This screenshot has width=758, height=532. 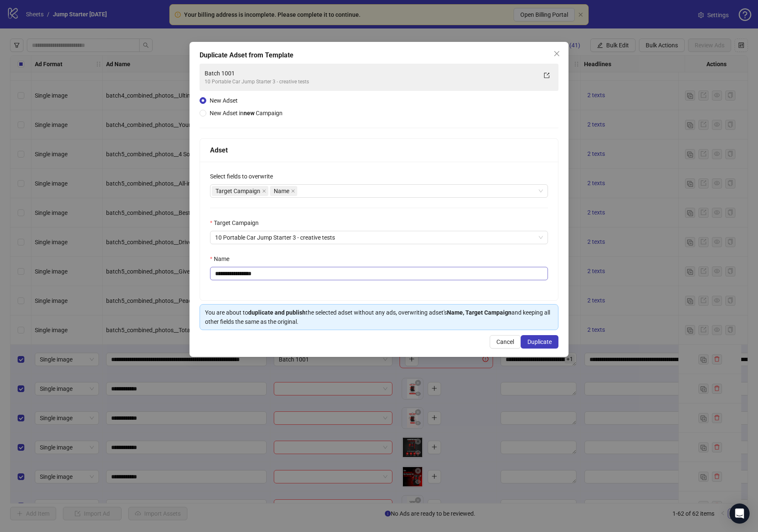 What do you see at coordinates (740, 514) in the screenshot?
I see `div: Open Intercom Messenger` at bounding box center [740, 514].